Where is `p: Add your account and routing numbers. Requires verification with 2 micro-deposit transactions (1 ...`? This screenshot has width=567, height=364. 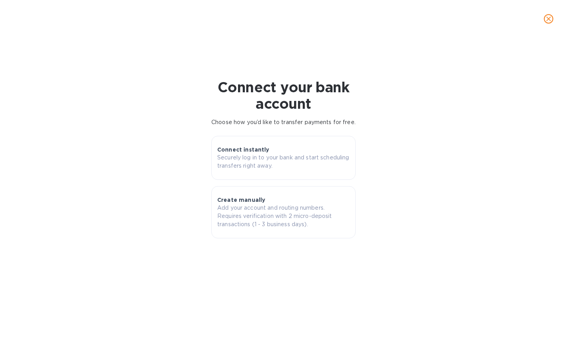 p: Add your account and routing numbers. Requires verification with 2 micro-deposit transactions (1 ... is located at coordinates (284, 216).